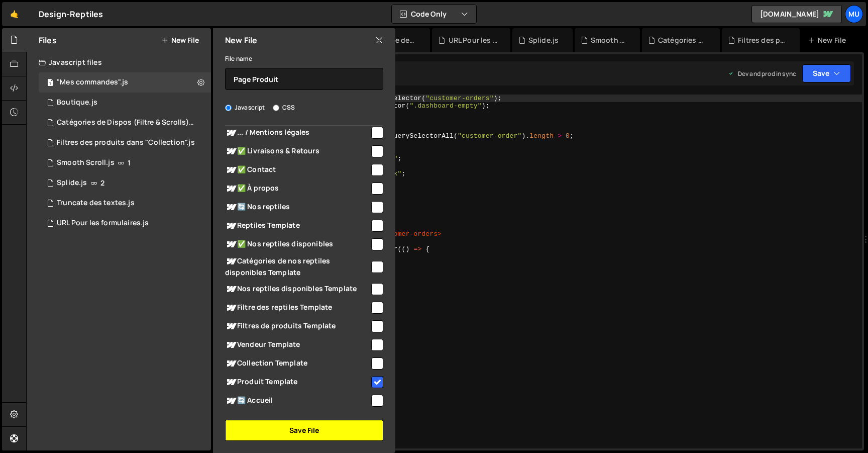 Image resolution: width=868 pixels, height=453 pixels. What do you see at coordinates (103, 183) in the screenshot?
I see `span: 2` at bounding box center [103, 183].